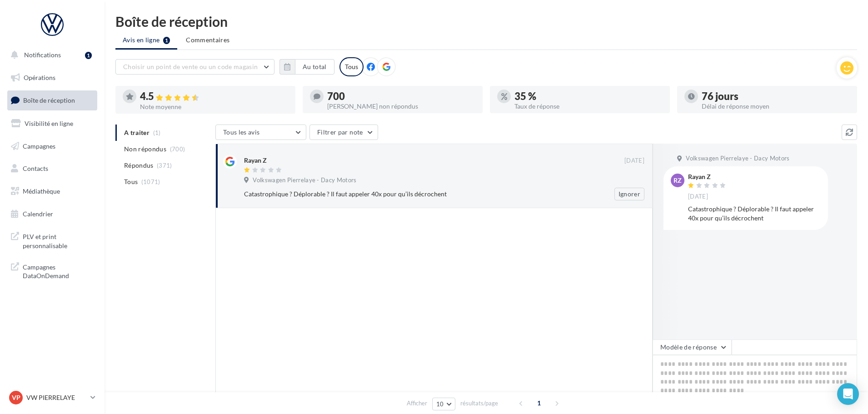  What do you see at coordinates (51, 55) in the screenshot?
I see `button: Notifications 1` at bounding box center [51, 55].